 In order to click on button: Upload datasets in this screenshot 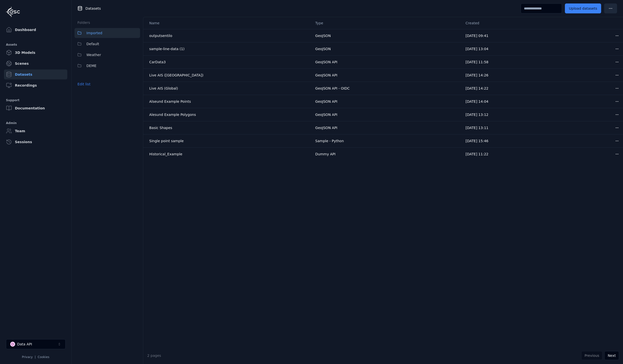, I will do `click(583, 8)`.